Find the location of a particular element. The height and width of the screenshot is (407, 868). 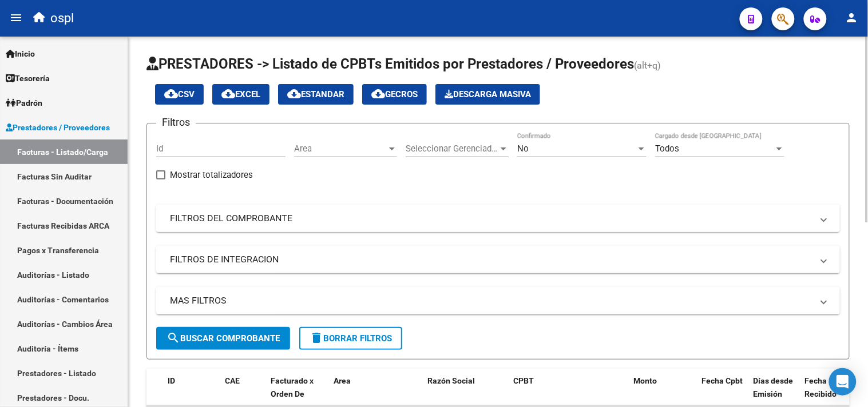

span: Facturado x Orden De is located at coordinates (291, 387).